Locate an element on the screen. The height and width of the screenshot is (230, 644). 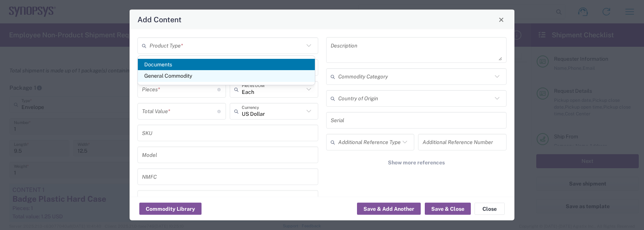
span: Show more references is located at coordinates (416, 162).